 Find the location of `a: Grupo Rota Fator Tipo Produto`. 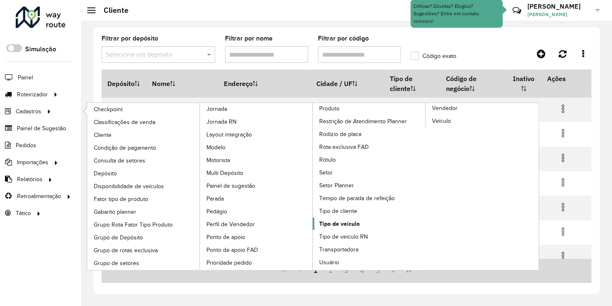

a: Grupo Rota Fator Tipo Produto is located at coordinates (144, 224).